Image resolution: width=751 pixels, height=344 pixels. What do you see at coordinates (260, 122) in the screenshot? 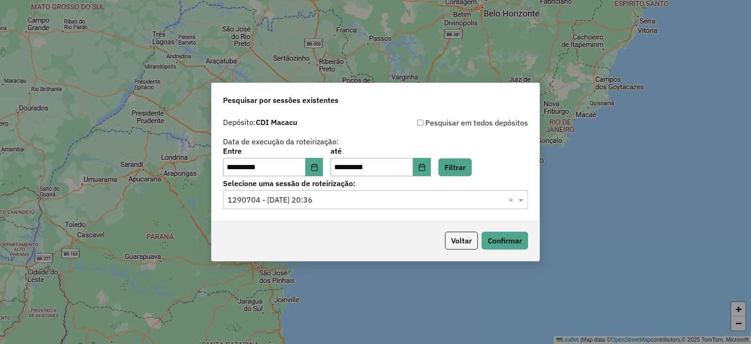
I see `label: Depósito:` at bounding box center [260, 122].